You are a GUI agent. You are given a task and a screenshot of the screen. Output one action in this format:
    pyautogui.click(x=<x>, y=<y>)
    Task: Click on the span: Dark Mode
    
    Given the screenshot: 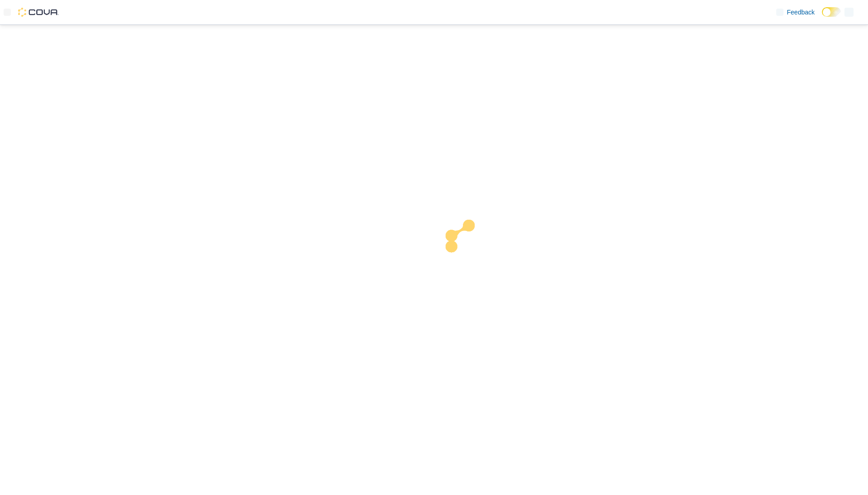 What is the action you would take?
    pyautogui.click(x=822, y=17)
    